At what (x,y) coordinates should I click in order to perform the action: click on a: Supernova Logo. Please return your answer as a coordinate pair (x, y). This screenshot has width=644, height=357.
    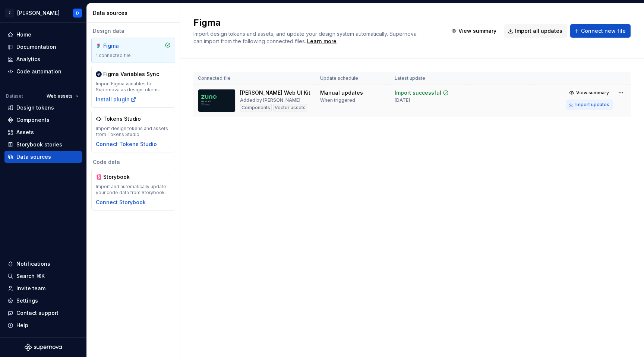
    Looking at the image, I should click on (43, 347).